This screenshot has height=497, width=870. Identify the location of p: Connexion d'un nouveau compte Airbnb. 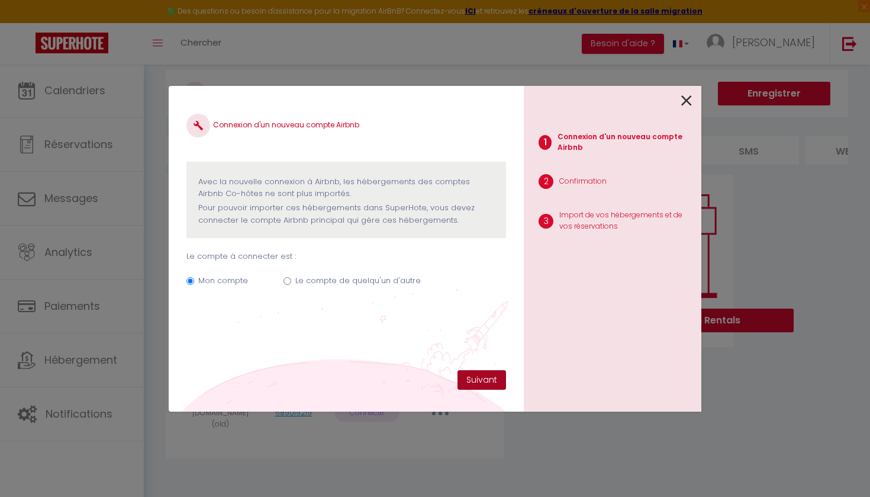
(624, 143).